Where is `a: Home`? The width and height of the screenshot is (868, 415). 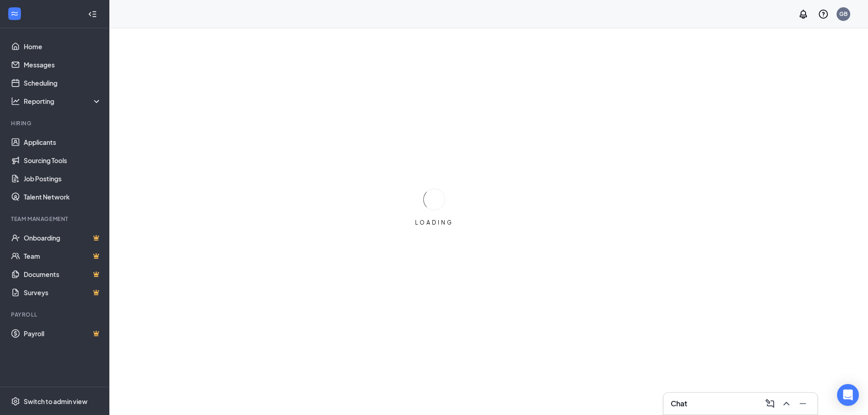
a: Home is located at coordinates (63, 46).